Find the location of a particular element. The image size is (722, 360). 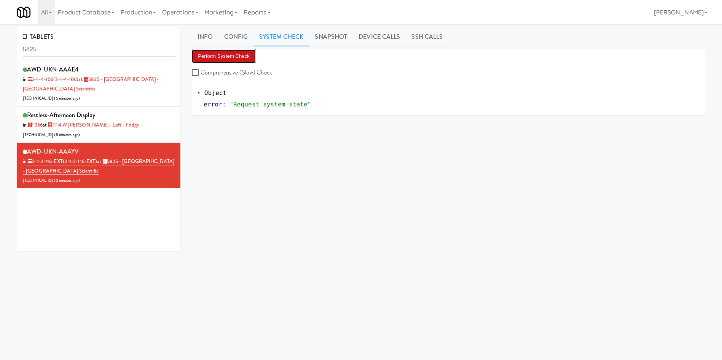

a: 1066 is located at coordinates (35, 125).